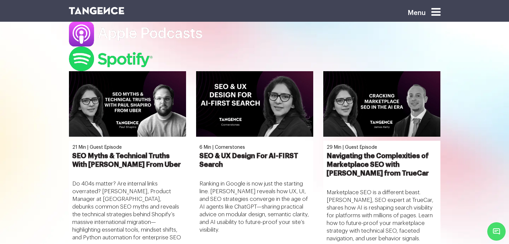 Image resolution: width=509 pixels, height=244 pixels. Describe the element at coordinates (111, 59) in the screenshot. I see `img: podcast3.png` at that location.